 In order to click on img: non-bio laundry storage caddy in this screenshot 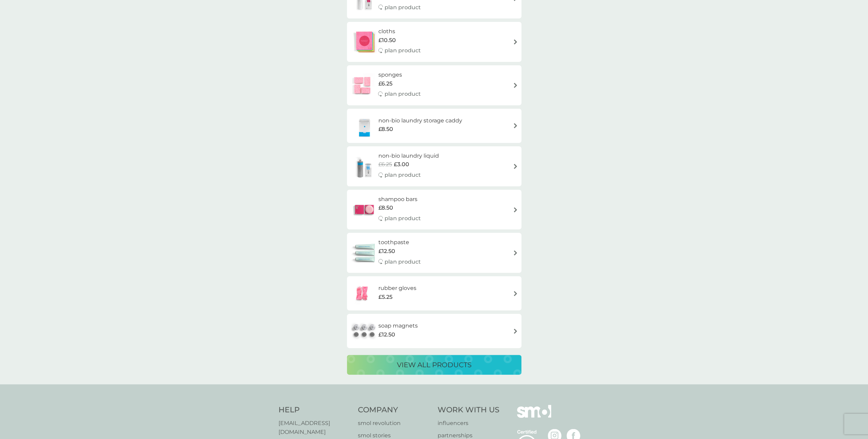, I will do `click(364, 126)`.